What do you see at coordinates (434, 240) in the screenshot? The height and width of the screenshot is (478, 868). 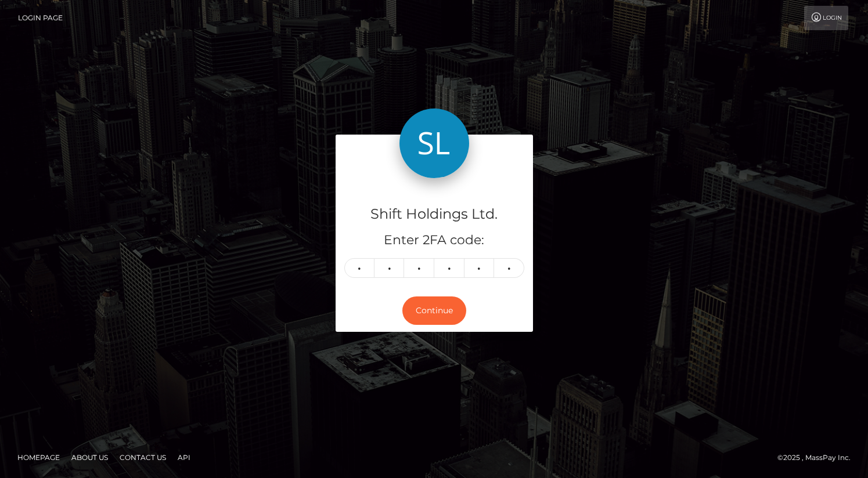 I see `h5: Enter 2FA code:` at bounding box center [434, 240].